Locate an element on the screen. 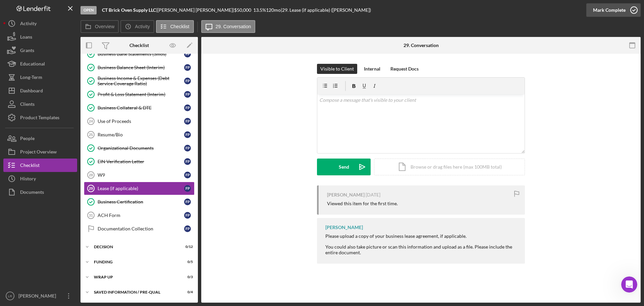  button: Loans is located at coordinates (40, 37).